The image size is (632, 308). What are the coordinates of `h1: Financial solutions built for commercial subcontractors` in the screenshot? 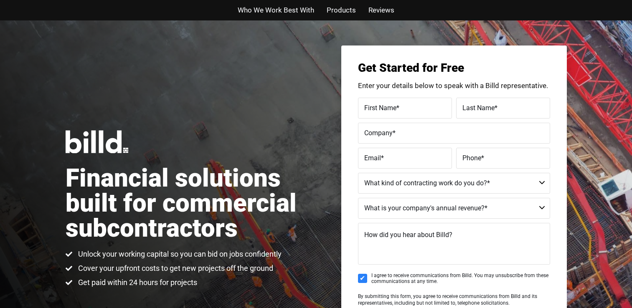 It's located at (191, 204).